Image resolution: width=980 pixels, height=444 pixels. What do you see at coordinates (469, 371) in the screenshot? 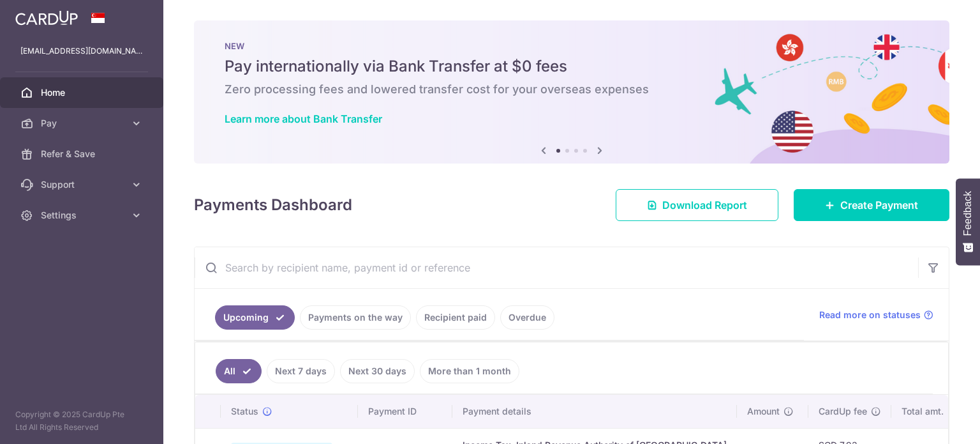
I see `a: More than 1 month` at bounding box center [469, 371].